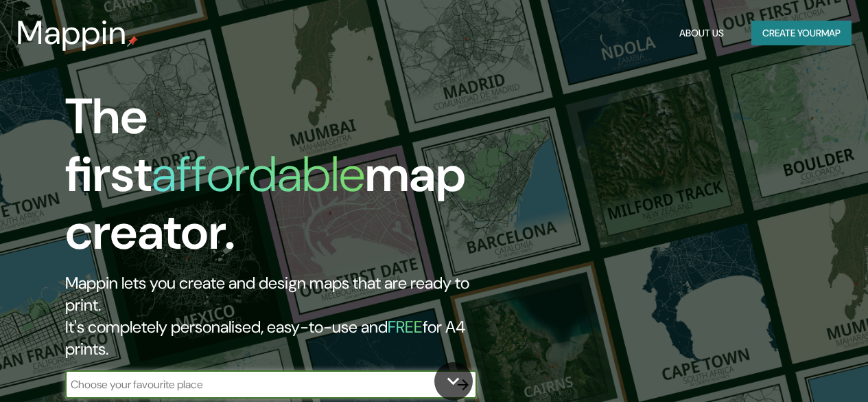 Image resolution: width=868 pixels, height=402 pixels. I want to click on button: Create yourmap, so click(802, 33).